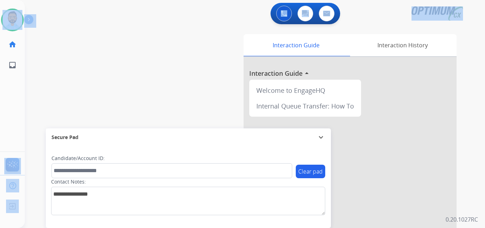 The height and width of the screenshot is (228, 485). Describe the element at coordinates (462, 219) in the screenshot. I see `p: 0.20.1027RC` at that location.